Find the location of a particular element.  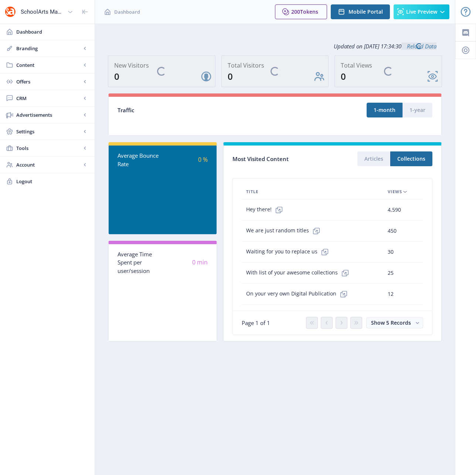

div: Most Visited Content is located at coordinates (282, 159).